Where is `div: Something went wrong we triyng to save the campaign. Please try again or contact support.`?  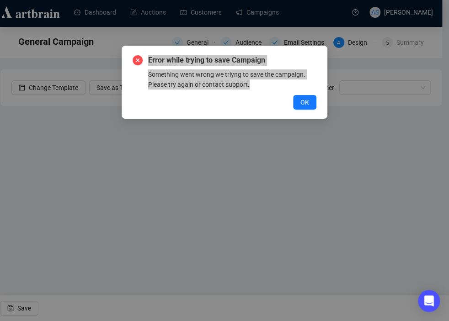 div: Something went wrong we triyng to save the campaign. Please try again or contact support. is located at coordinates (232, 80).